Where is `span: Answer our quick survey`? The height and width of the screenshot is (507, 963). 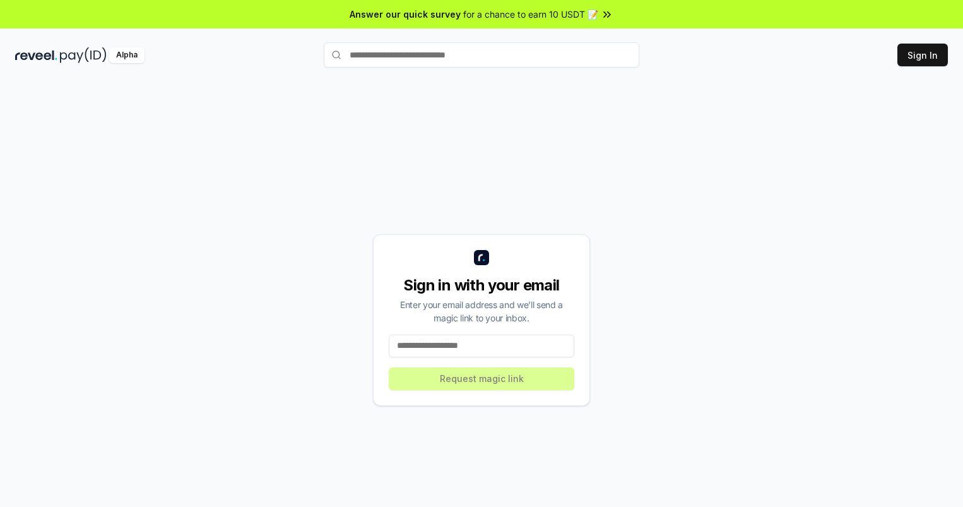
span: Answer our quick survey is located at coordinates (405, 14).